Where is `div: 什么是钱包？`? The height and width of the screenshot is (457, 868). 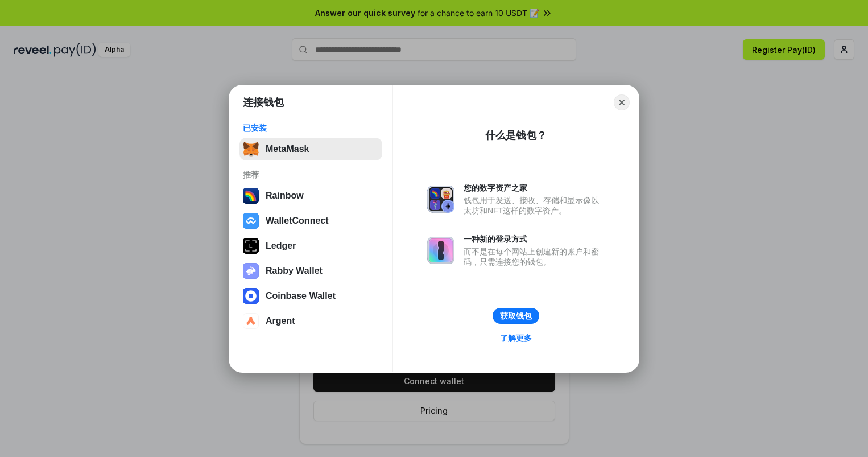 div: 什么是钱包？ is located at coordinates (516, 135).